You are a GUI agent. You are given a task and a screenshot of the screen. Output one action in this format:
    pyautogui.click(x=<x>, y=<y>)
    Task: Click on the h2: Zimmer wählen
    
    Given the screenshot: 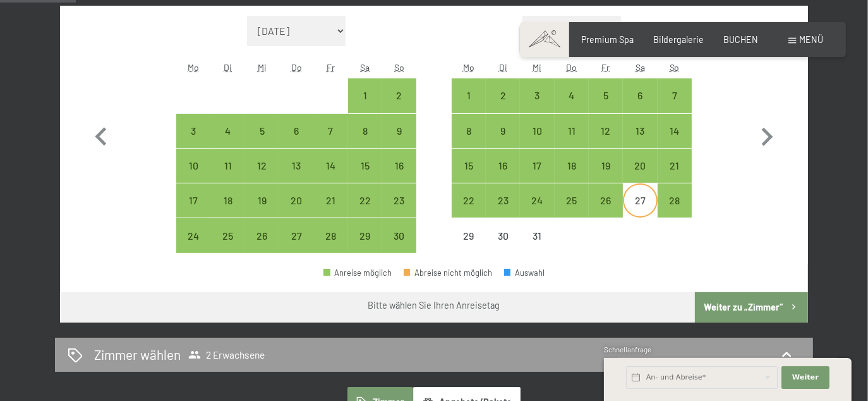 What is the action you would take?
    pyautogui.click(x=137, y=354)
    